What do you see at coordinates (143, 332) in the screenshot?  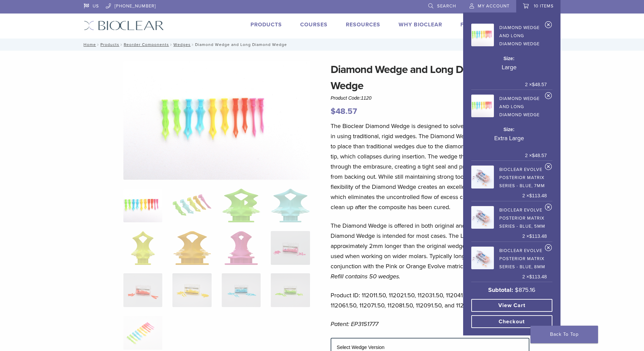 I see `img: Diamond Wedge and Long Diamond Wedge - Image 13` at bounding box center [143, 332].